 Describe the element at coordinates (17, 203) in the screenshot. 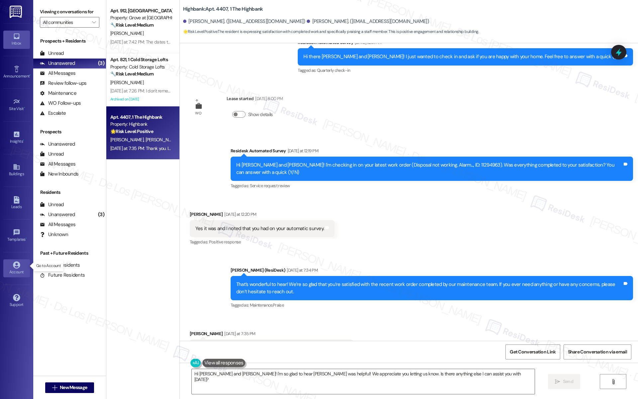

I see `a: Leads` at that location.